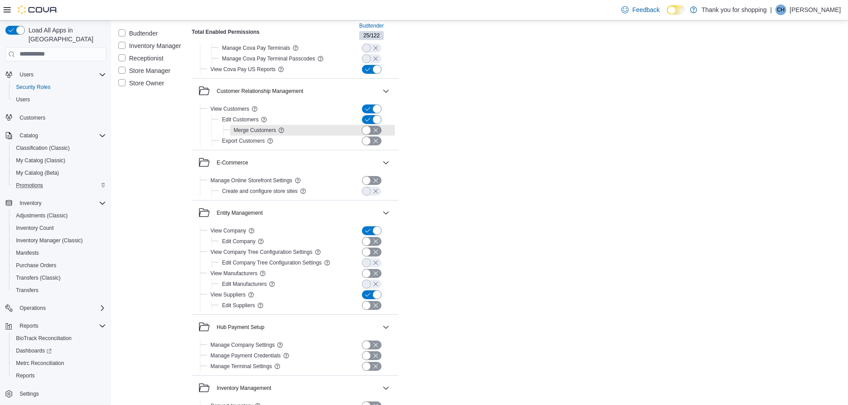 The image size is (848, 405). Describe the element at coordinates (27, 291) in the screenshot. I see `span: Transfers` at that location.